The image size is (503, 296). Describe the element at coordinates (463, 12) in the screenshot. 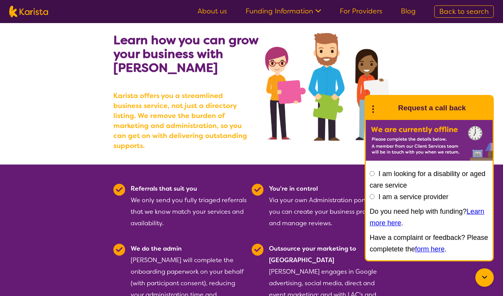

I see `a: Back to search` at that location.